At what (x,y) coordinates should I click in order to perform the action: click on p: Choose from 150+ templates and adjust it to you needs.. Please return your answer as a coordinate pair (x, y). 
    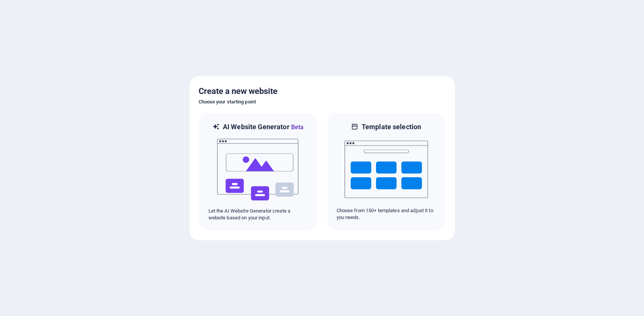
    Looking at the image, I should click on (386, 214).